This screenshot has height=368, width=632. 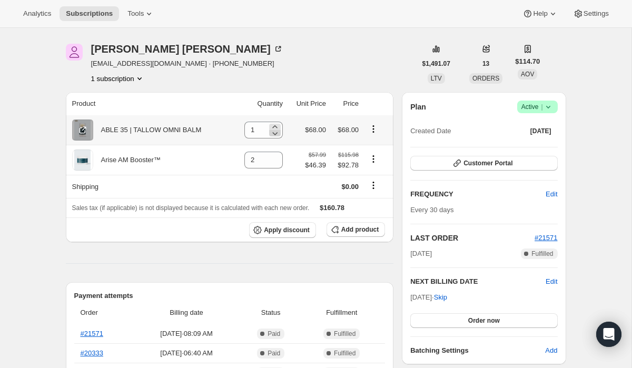 I want to click on th: Shipping, so click(x=149, y=186).